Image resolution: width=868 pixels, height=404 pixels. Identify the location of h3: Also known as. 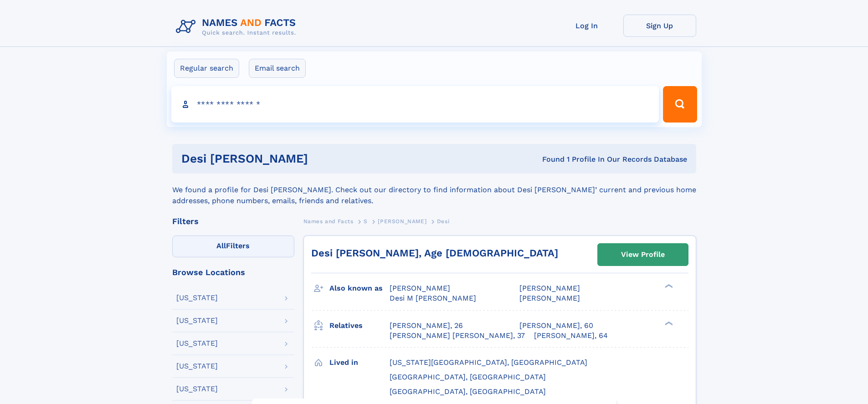
(359, 288).